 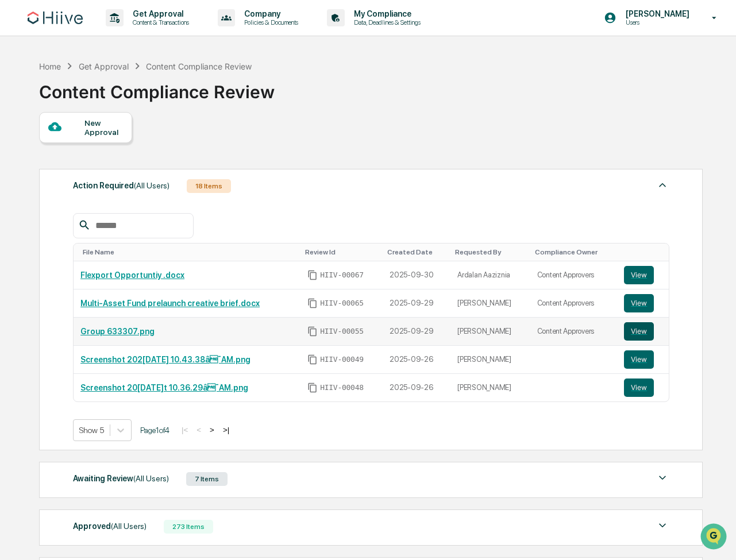 What do you see at coordinates (342, 275) in the screenshot?
I see `span: HIIV-00067` at bounding box center [342, 275].